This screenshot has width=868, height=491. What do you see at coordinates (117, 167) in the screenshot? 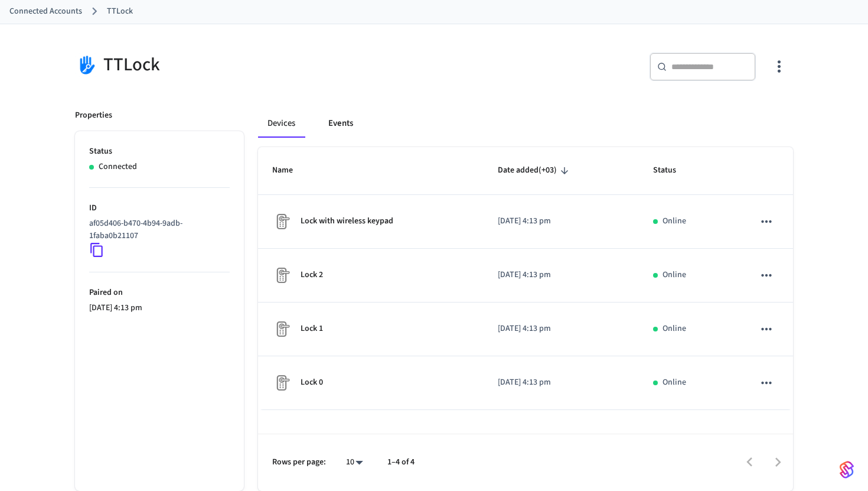
I see `p: Connected` at bounding box center [117, 167].